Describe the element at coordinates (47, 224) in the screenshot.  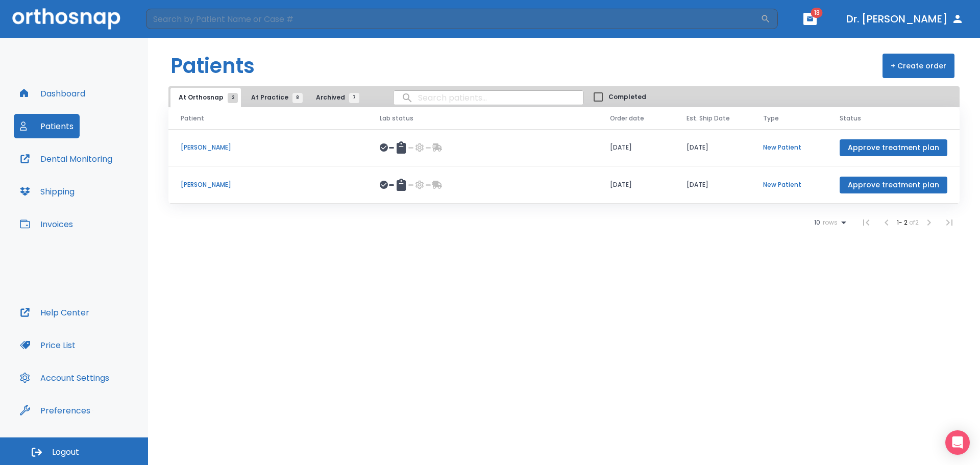
I see `a: Invoices` at that location.